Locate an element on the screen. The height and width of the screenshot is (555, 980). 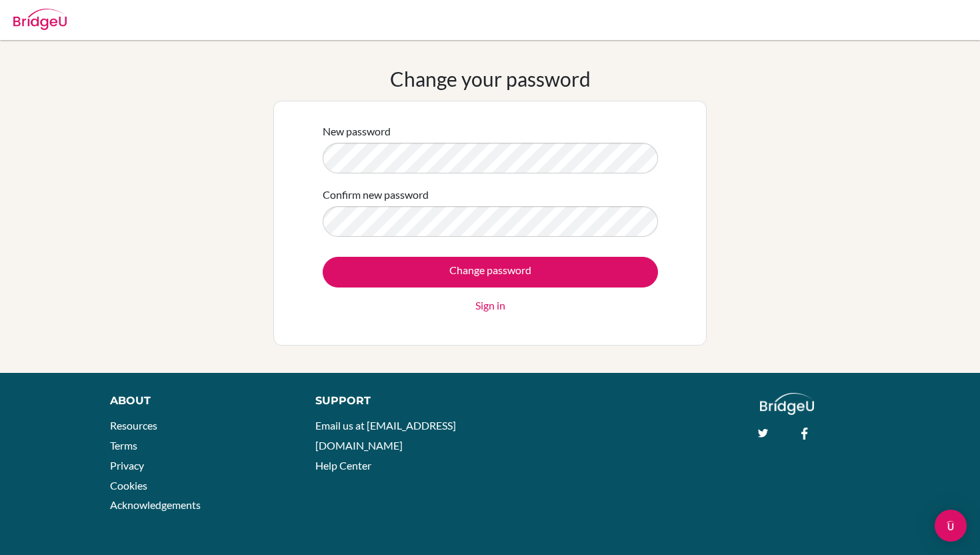
div: Support is located at coordinates (396, 401).